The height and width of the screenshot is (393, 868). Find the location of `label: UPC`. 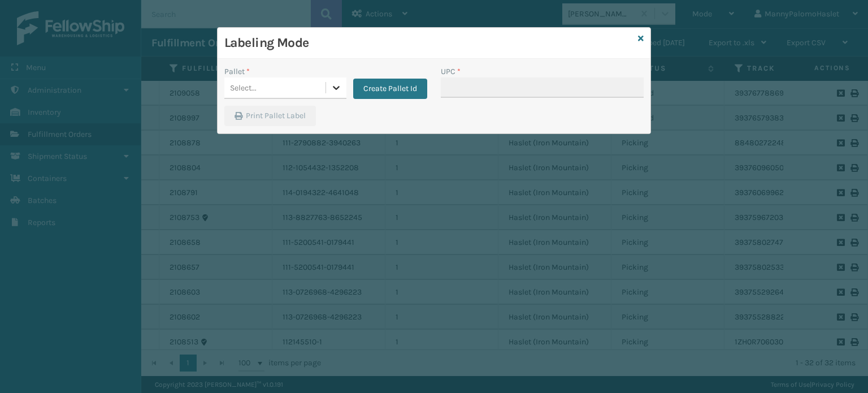

label: UPC is located at coordinates (450, 71).